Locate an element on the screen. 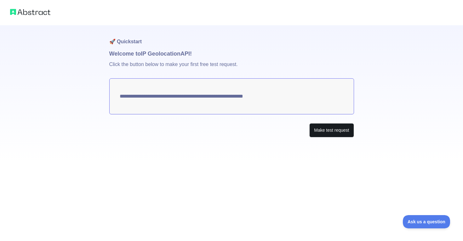 The width and height of the screenshot is (463, 241). p: Click the button below to make your first free test request. is located at coordinates (232, 68).